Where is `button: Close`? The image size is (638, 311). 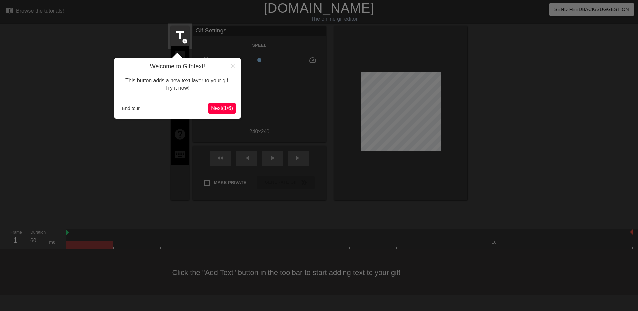 button: Close is located at coordinates (233, 66).